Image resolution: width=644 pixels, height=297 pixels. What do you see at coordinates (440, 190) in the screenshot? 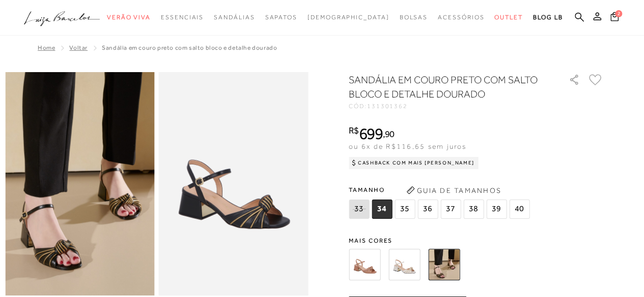
I see `span: Tamanho` at bounding box center [440, 190].